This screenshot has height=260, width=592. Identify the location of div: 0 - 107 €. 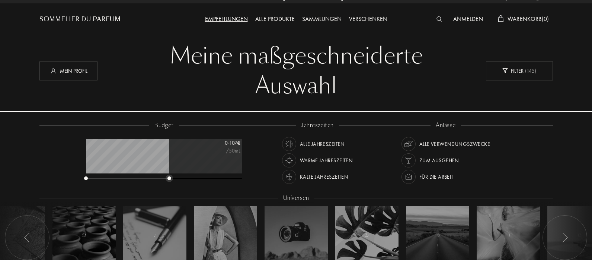
(222, 143).